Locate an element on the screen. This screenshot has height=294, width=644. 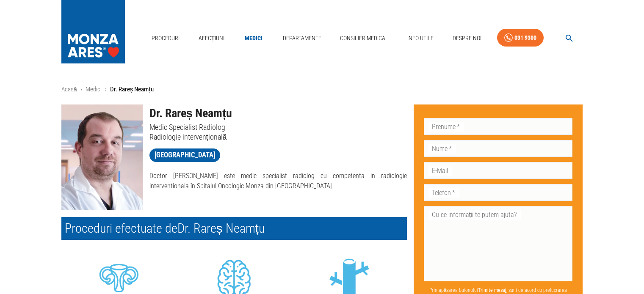
p: Dr. Rareș Neamțu is located at coordinates (132, 90).